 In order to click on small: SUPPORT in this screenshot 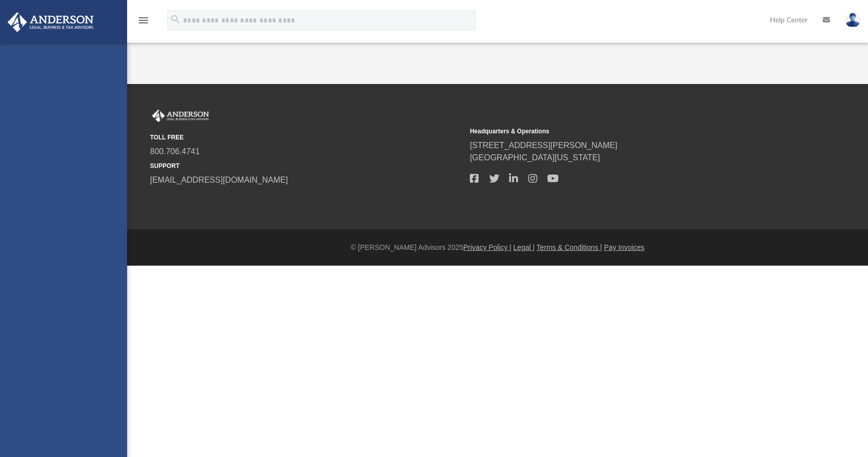, I will do `click(306, 166)`.